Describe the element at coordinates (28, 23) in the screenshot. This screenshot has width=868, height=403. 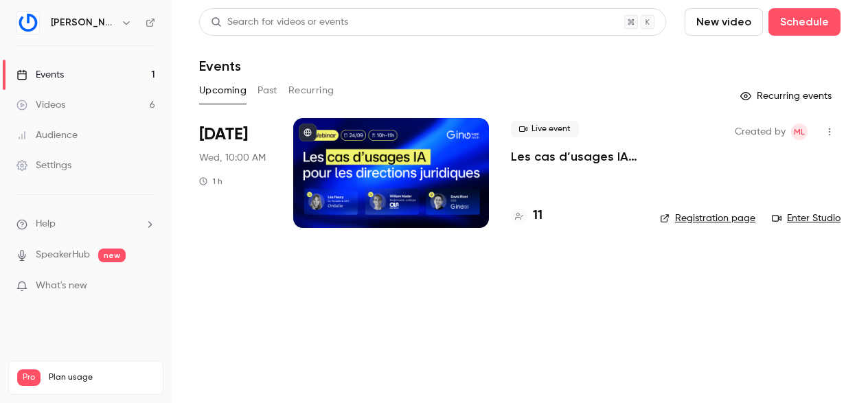
I see `img: Gino LegalTech` at that location.